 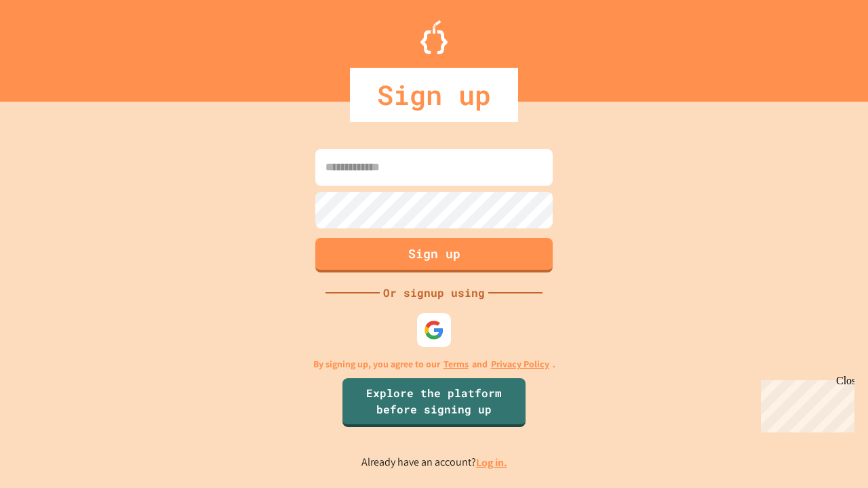 What do you see at coordinates (434, 364) in the screenshot?
I see `p: By signing up, you agree to our and .` at bounding box center [434, 364].